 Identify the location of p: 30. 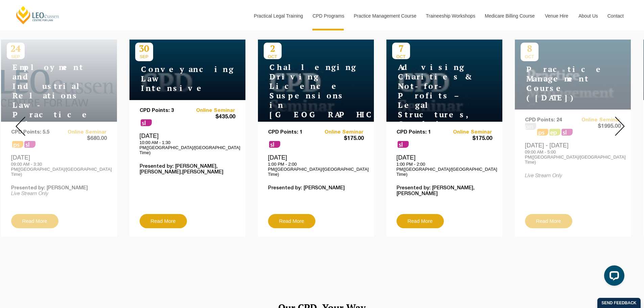
(144, 48).